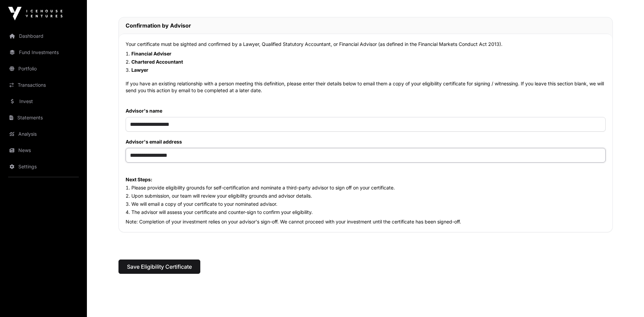  I want to click on p: If you have an existing relationship with a person meeting this definition, please enter their de..., so click(366, 87).